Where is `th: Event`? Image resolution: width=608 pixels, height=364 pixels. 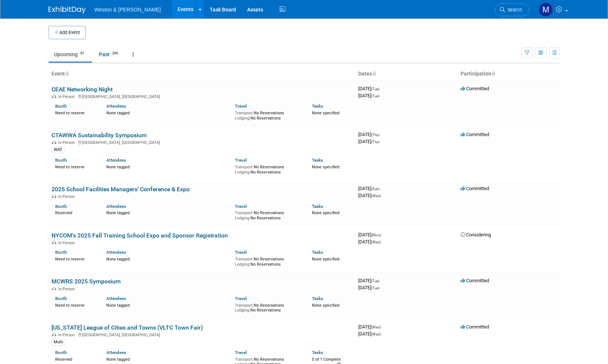 th: Event is located at coordinates (202, 74).